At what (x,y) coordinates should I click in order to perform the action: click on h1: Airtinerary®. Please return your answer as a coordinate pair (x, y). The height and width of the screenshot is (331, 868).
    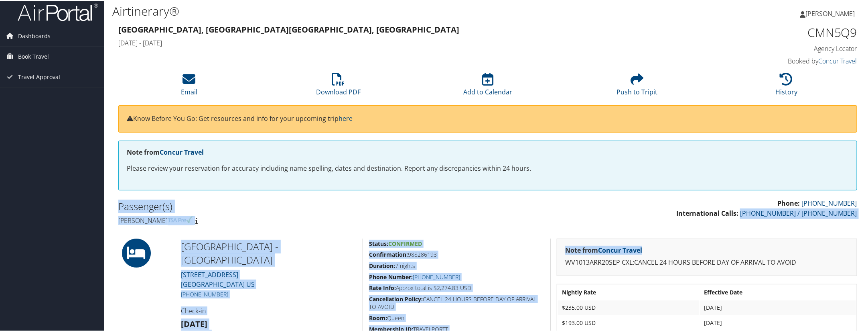
    Looking at the image, I should click on (362, 11).